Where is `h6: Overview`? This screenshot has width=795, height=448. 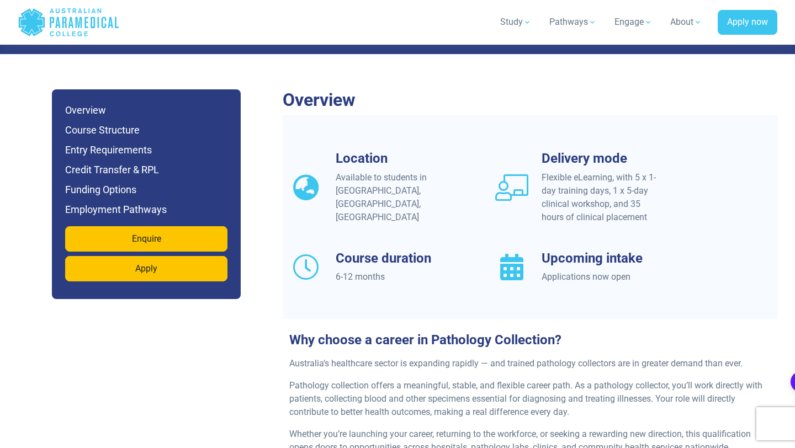 h6: Overview is located at coordinates (146, 110).